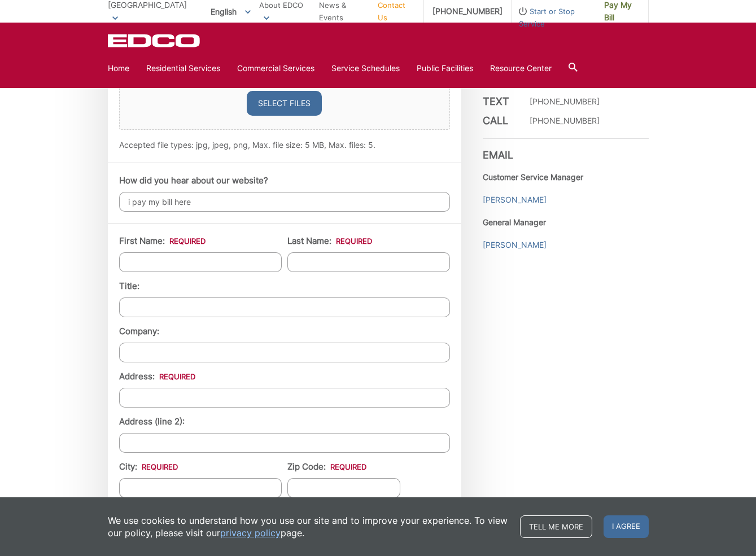 The width and height of the screenshot is (756, 556). What do you see at coordinates (566, 150) in the screenshot?
I see `h3: Email` at bounding box center [566, 150].